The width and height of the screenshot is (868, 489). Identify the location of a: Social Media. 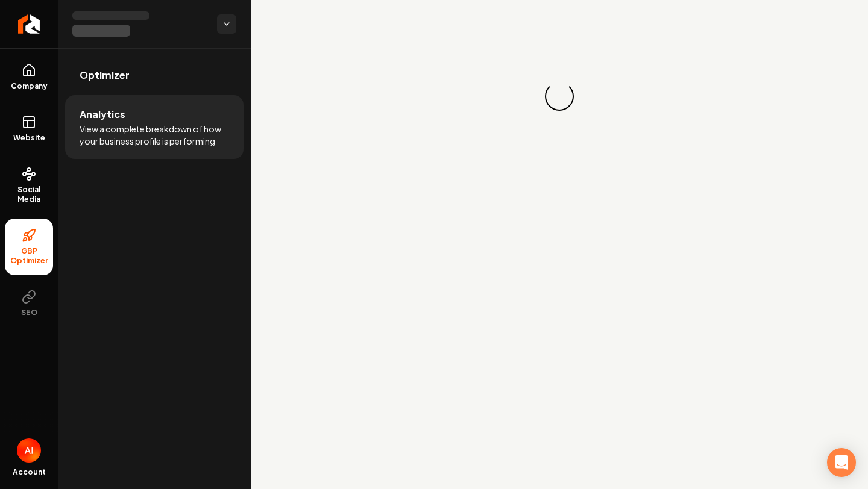
(29, 186).